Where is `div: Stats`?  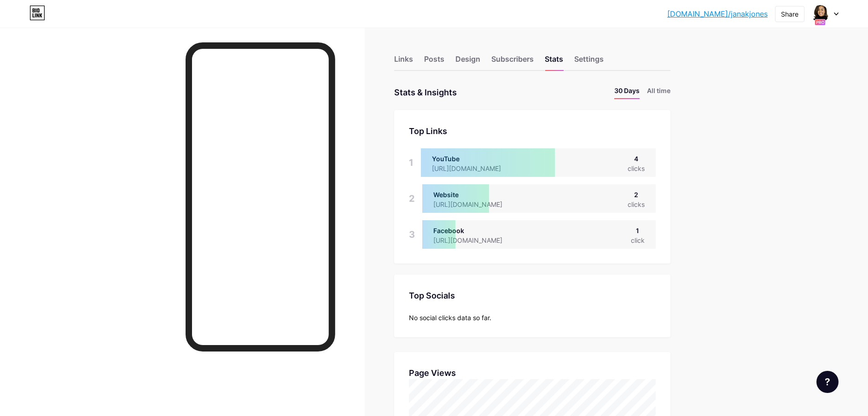
div: Stats is located at coordinates (554, 62).